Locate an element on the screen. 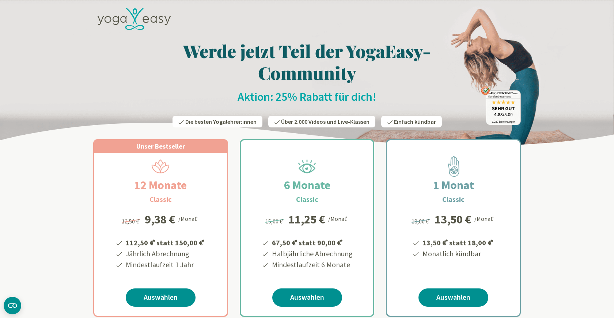 The height and width of the screenshot is (318, 614). span: Die besten Yogalehrer:innen is located at coordinates (221, 122).